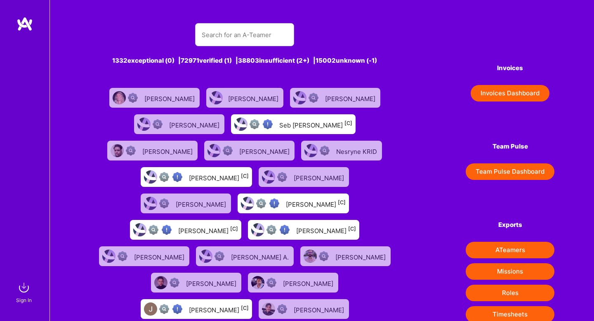 The image size is (594, 321). What do you see at coordinates (510, 93) in the screenshot?
I see `a: Invoices Dashboard` at bounding box center [510, 93].